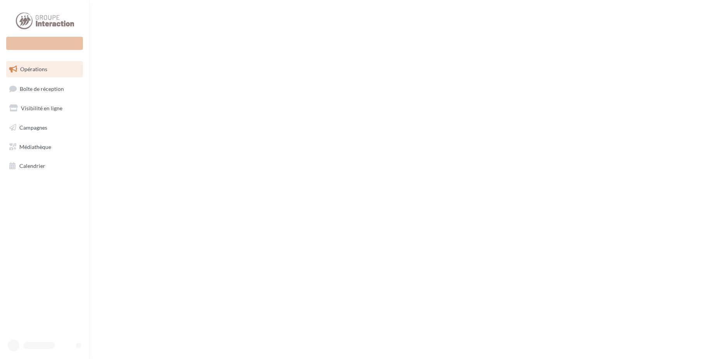 This screenshot has width=725, height=359. Describe the element at coordinates (45, 43) in the screenshot. I see `div: Nouvelle campagne` at that location.